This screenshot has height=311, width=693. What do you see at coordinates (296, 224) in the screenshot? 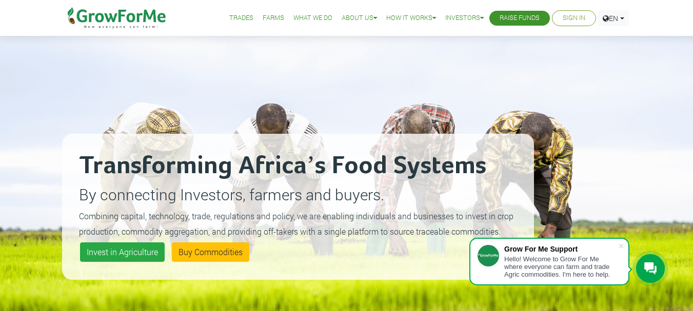
I see `small: Combining capital, technology, trade, regulations and policy, we are enabling individuals and bus...` at bounding box center [296, 224].